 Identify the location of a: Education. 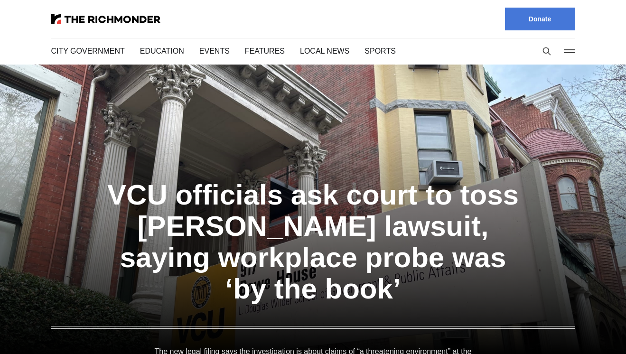
(160, 51).